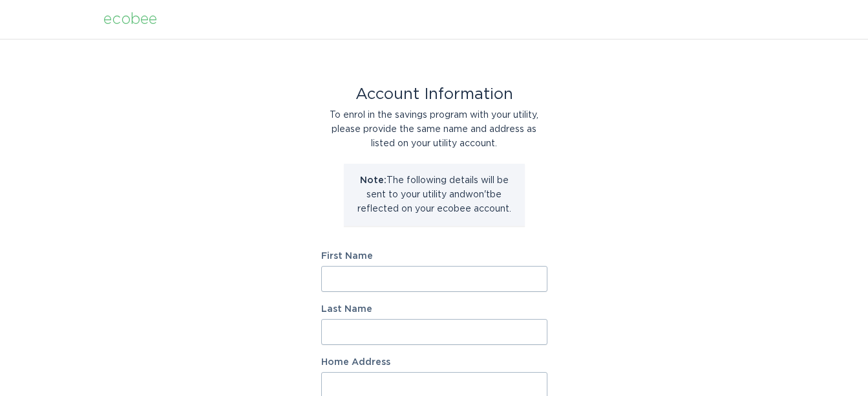 The width and height of the screenshot is (868, 396). Describe the element at coordinates (373, 180) in the screenshot. I see `strong: Note:` at that location.